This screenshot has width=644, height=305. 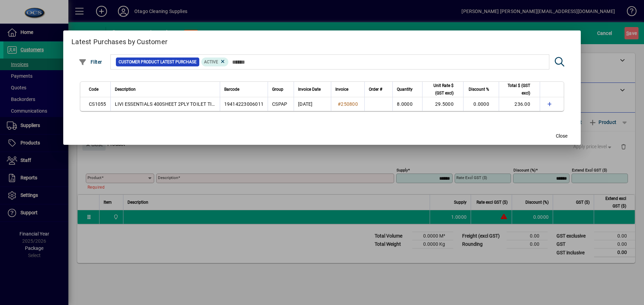 I want to click on span: Code, so click(x=94, y=89).